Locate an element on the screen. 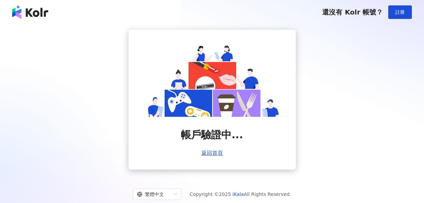 Image resolution: width=424 pixels, height=203 pixels. span: Copyright © 2025 All Rights Reserved. is located at coordinates (240, 194).